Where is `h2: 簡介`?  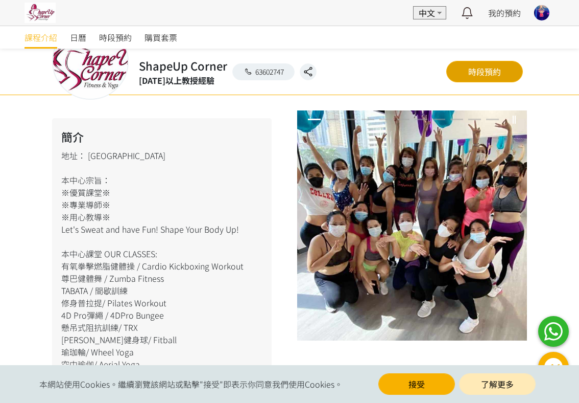 h2: 簡介 is located at coordinates (162, 136).